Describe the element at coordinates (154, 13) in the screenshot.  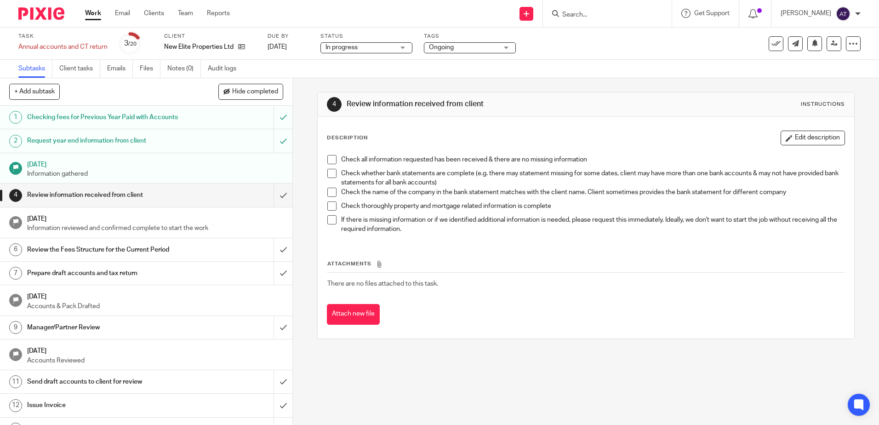
I see `a: Clients` at that location.